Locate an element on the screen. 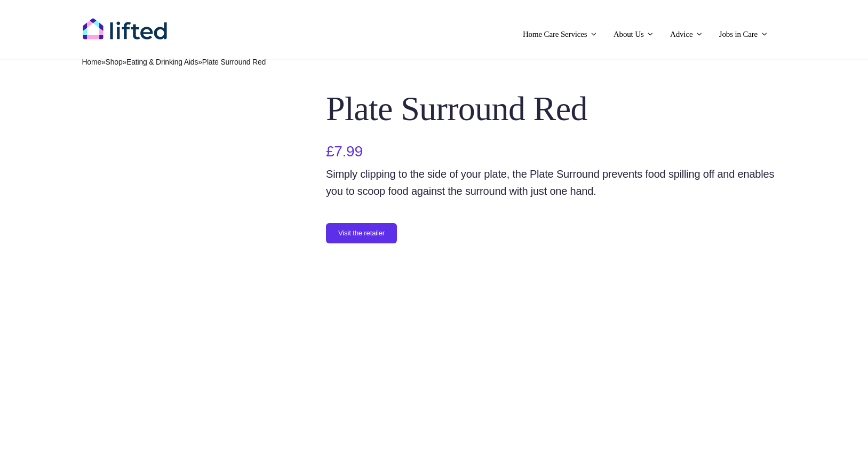  a: Shop is located at coordinates (114, 62).